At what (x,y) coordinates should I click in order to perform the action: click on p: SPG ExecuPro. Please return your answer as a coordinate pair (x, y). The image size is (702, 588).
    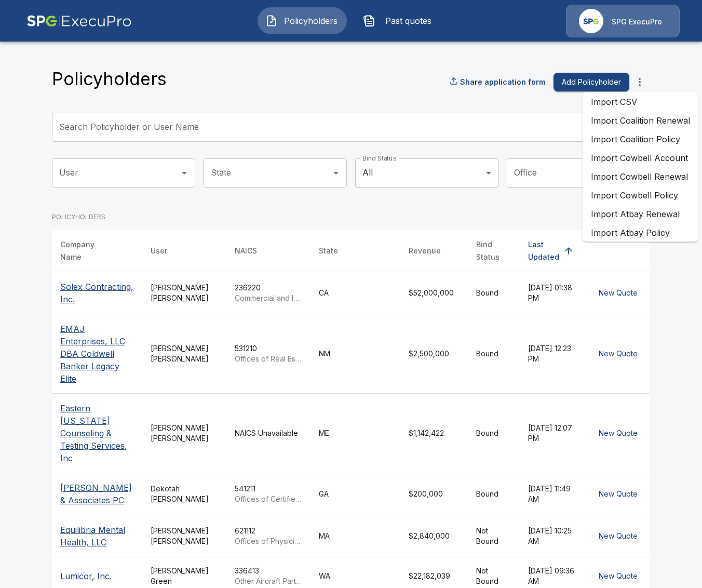
    Looking at the image, I should click on (637, 22).